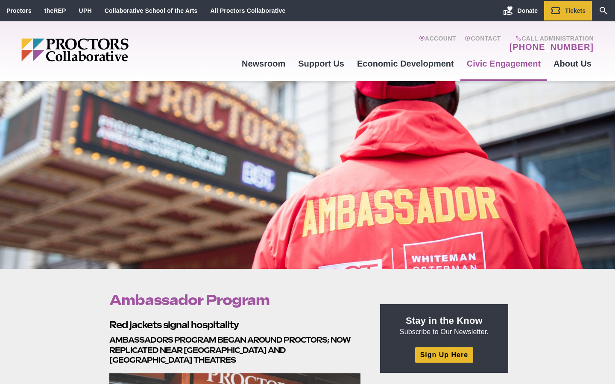 The image size is (615, 384). I want to click on a: Newsroom, so click(263, 64).